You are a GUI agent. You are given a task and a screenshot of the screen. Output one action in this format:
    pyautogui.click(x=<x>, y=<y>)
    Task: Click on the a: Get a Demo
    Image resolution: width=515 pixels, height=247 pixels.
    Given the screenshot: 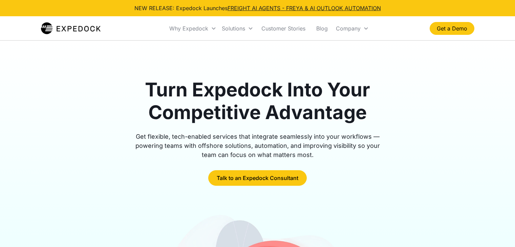 What is the action you would take?
    pyautogui.click(x=452, y=28)
    